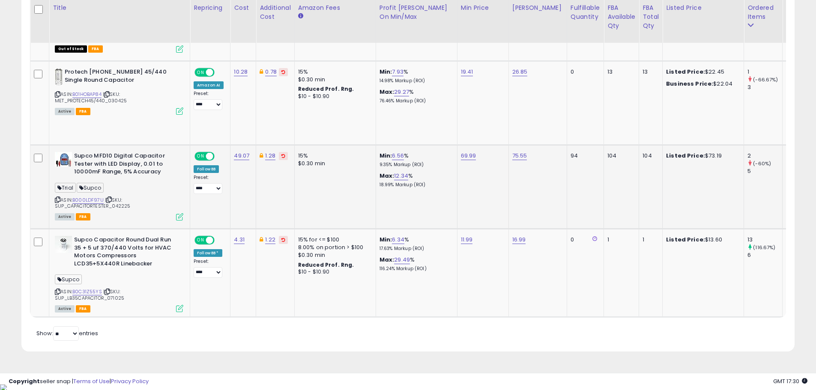 The width and height of the screenshot is (816, 390). I want to click on a: Privacy Policy, so click(130, 381).